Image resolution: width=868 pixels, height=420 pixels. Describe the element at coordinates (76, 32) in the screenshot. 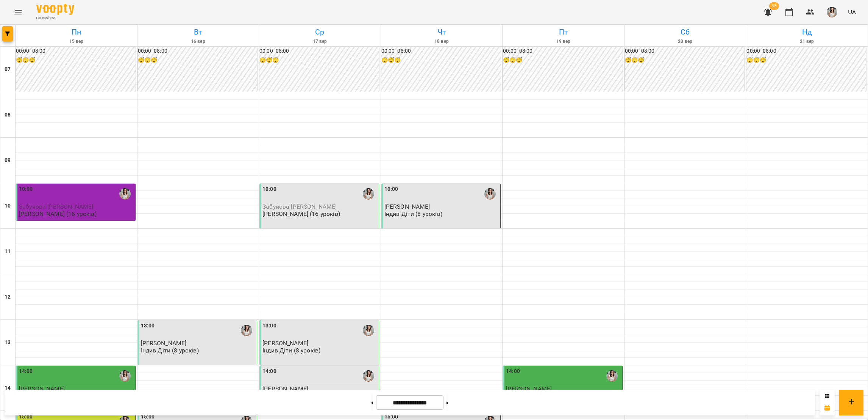

I see `h6: Пн` at that location.